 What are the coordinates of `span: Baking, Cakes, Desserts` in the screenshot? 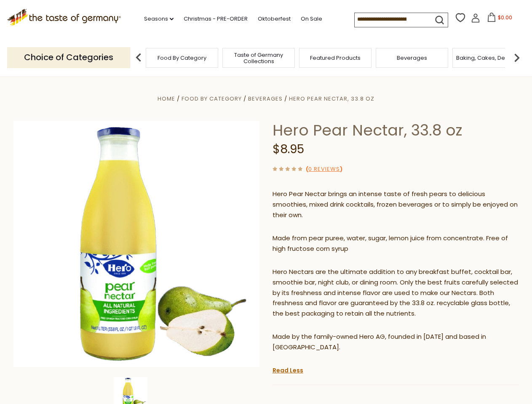 It's located at (488, 58).